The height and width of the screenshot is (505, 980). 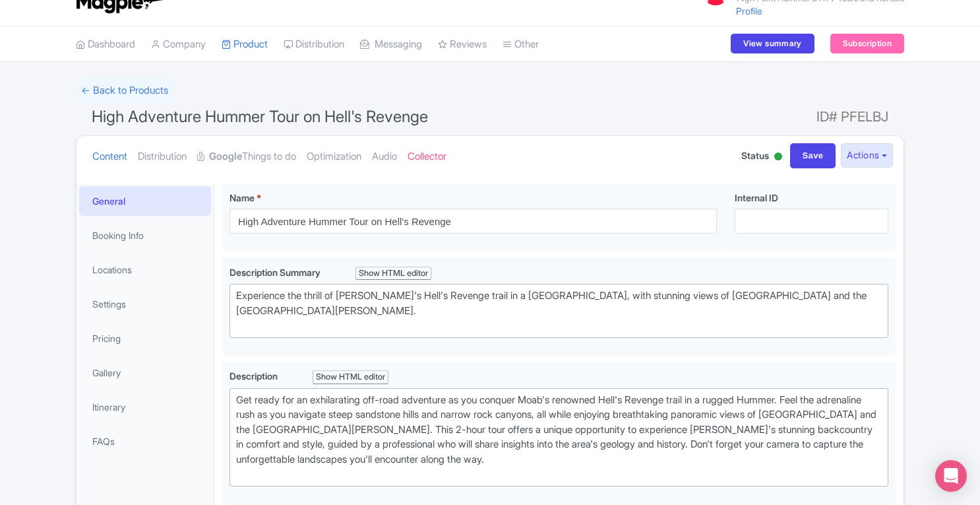 I want to click on a: Gallery, so click(x=145, y=372).